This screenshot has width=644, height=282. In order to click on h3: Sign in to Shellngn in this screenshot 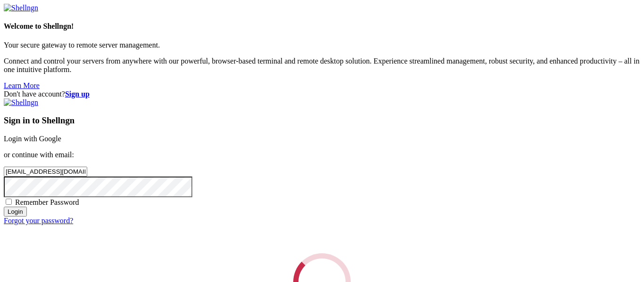, I will do `click(322, 120)`.